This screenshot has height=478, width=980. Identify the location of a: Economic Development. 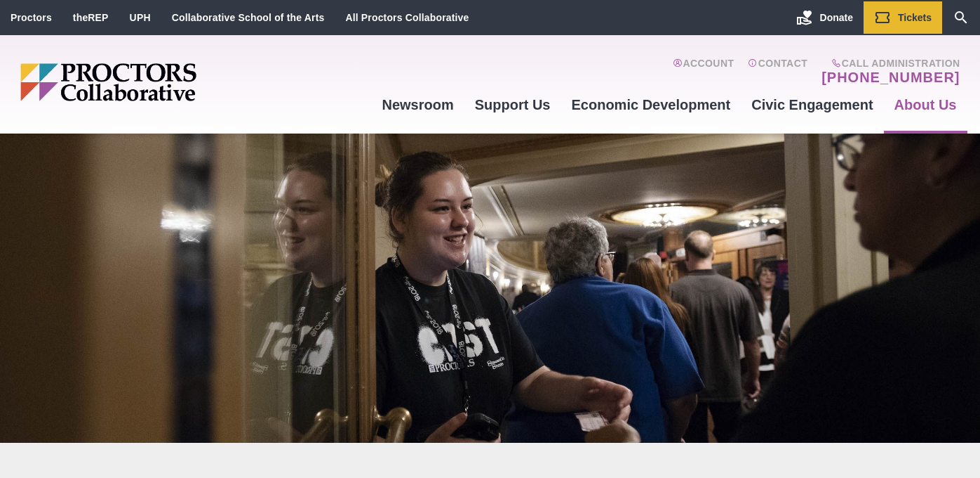
(651, 105).